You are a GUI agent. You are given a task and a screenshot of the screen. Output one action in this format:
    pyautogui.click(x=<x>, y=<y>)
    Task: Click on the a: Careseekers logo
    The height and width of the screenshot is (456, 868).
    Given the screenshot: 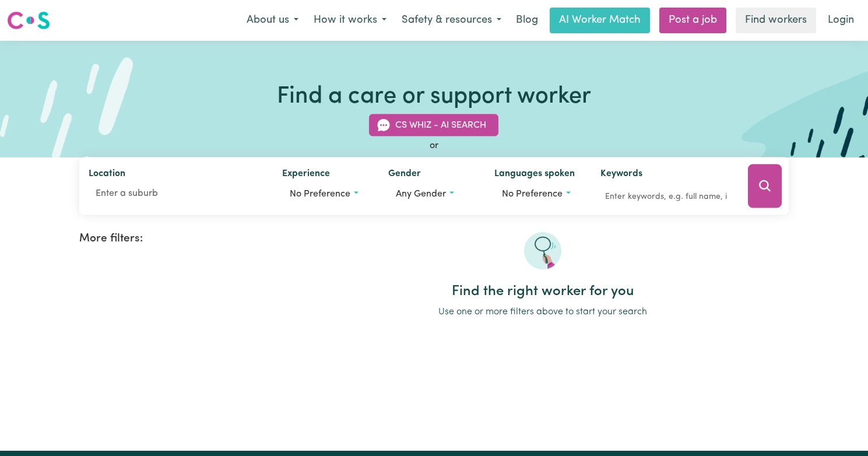 What is the action you would take?
    pyautogui.click(x=29, y=20)
    